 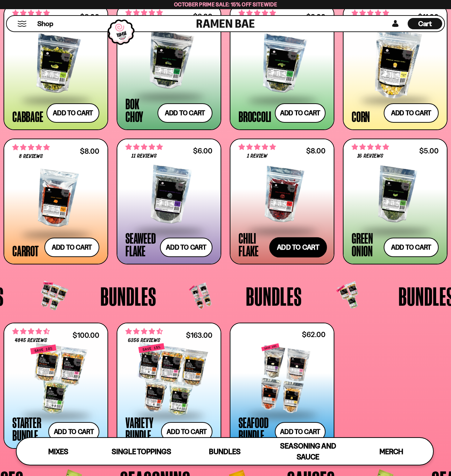 What do you see at coordinates (141, 451) in the screenshot?
I see `a: Single Toppings` at bounding box center [141, 451].